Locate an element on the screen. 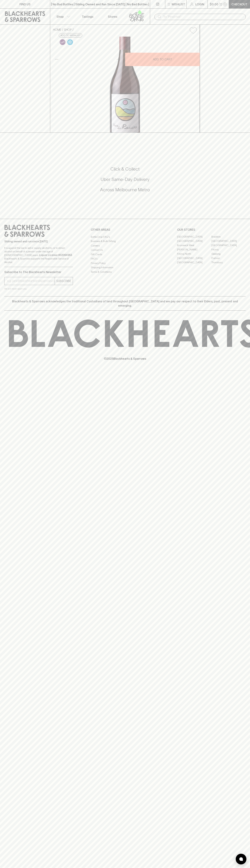  h5: Click & Collect is located at coordinates (125, 169).